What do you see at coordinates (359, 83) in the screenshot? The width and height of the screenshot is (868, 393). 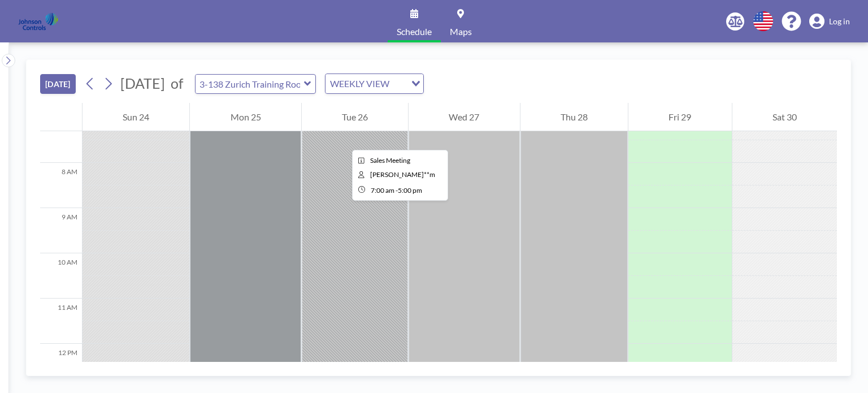 I see `span: WEEKLY VIEW` at bounding box center [359, 83].